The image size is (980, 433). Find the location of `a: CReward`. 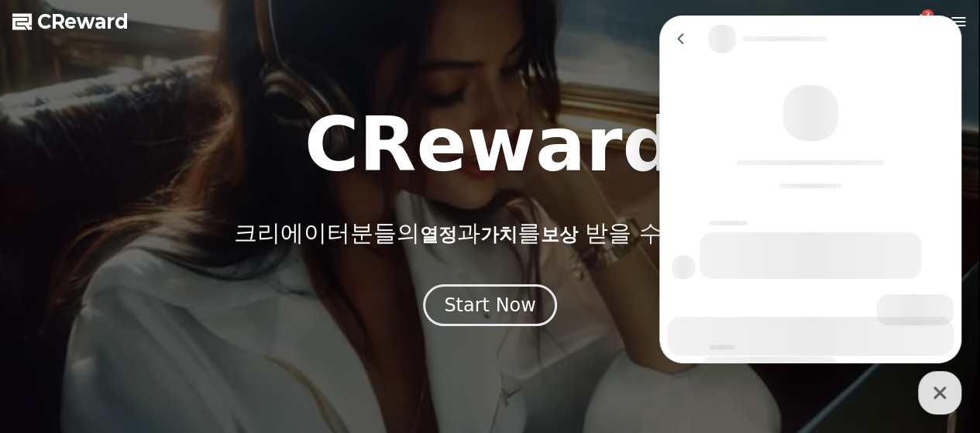

a: CReward is located at coordinates (71, 22).